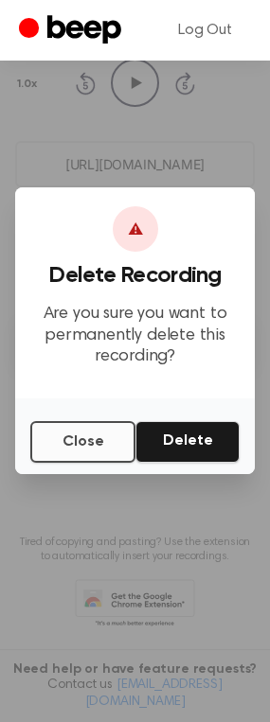 The image size is (270, 722). Describe the element at coordinates (72, 30) in the screenshot. I see `a: Beep` at that location.